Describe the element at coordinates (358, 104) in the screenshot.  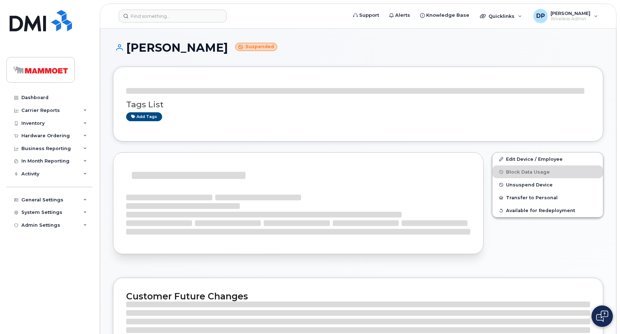
I see `h3: Tags List` at that location.